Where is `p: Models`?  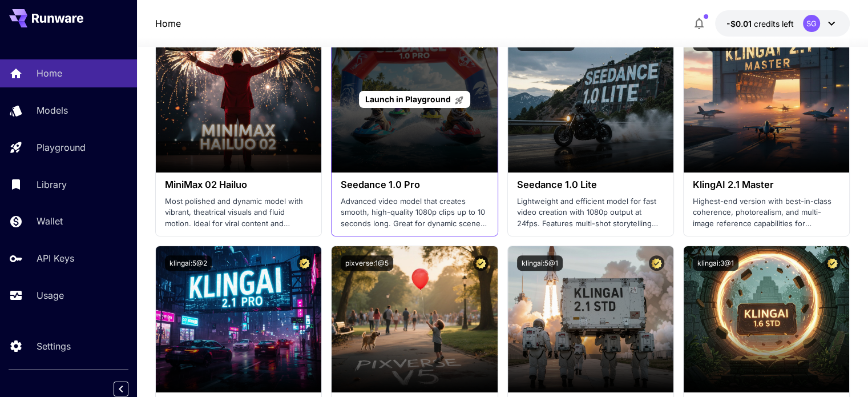 p: Models is located at coordinates (52, 110).